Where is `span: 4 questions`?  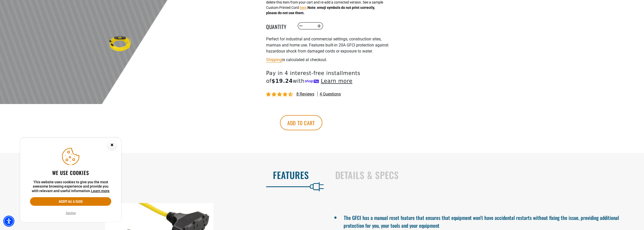 span: 4 questions is located at coordinates (330, 94).